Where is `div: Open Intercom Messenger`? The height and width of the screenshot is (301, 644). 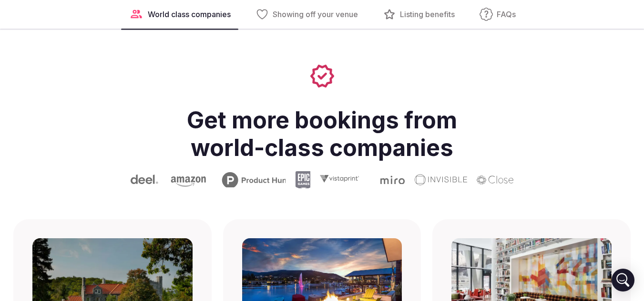 div: Open Intercom Messenger is located at coordinates (622, 280).